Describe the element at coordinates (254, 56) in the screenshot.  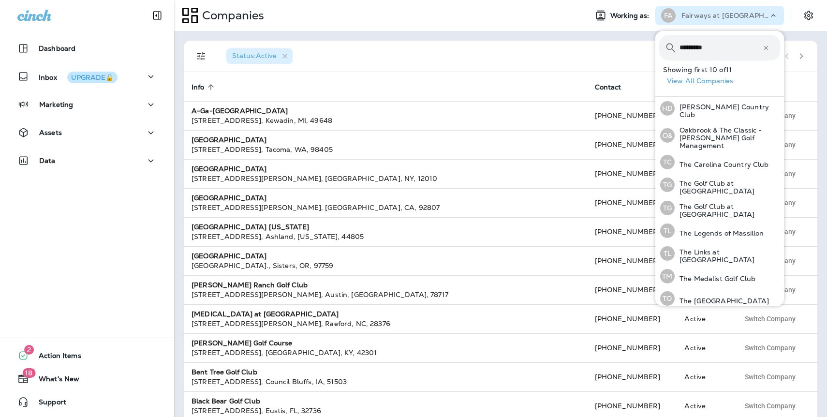
I see `span: Status : Active` at that location.